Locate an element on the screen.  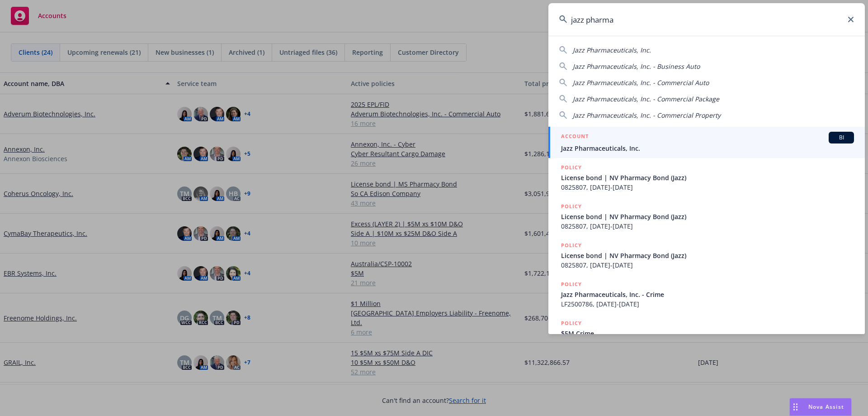
div: Drag to move is located at coordinates (795, 407).